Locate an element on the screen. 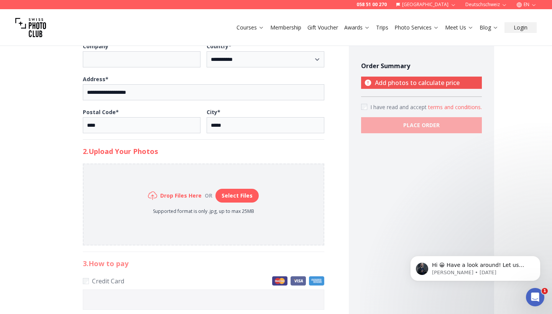 The width and height of the screenshot is (552, 314). a: Gift Voucher is located at coordinates (323, 28).